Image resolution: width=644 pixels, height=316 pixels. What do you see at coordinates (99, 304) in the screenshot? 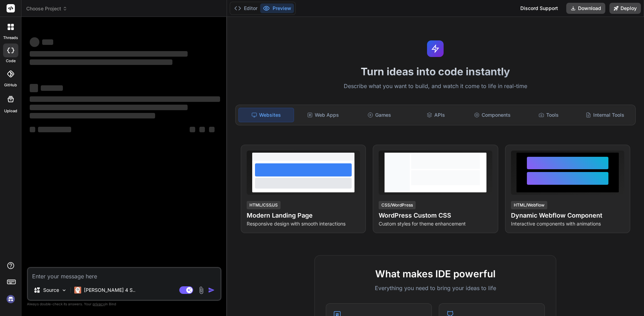
I see `span: privacy` at bounding box center [99, 304].